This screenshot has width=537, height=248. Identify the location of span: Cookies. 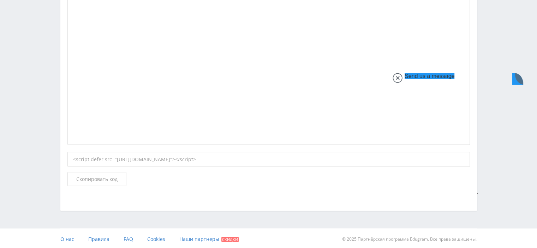
(156, 239).